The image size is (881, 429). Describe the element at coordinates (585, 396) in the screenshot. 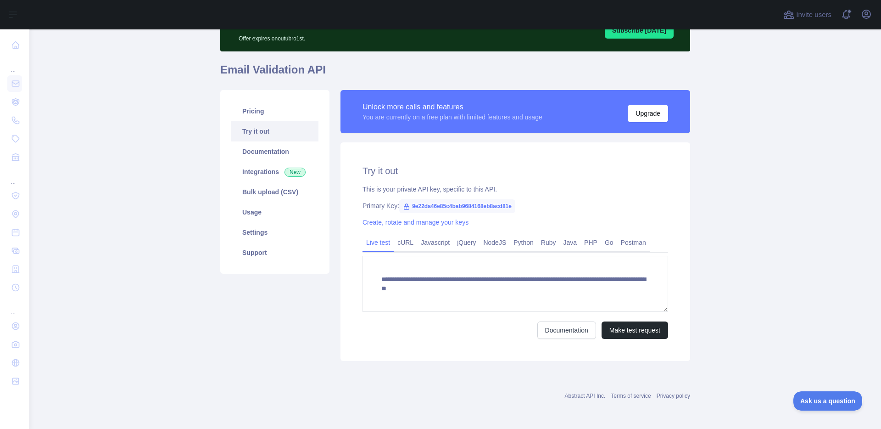

I see `a: Abstract API Inc.` at that location.